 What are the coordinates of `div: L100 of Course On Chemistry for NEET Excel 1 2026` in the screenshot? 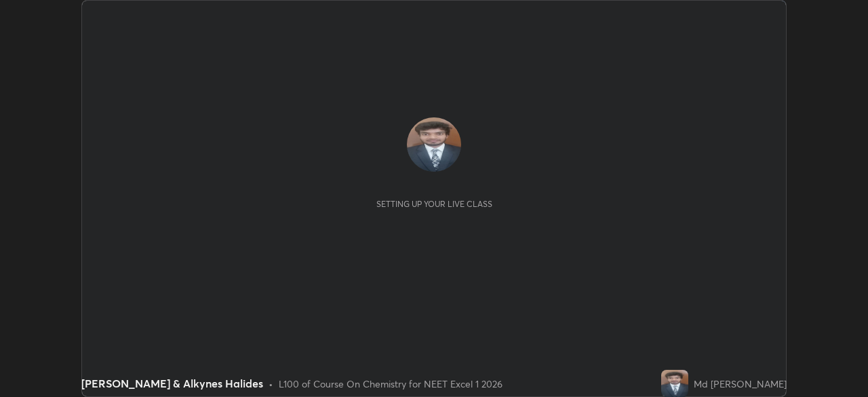 It's located at (391, 383).